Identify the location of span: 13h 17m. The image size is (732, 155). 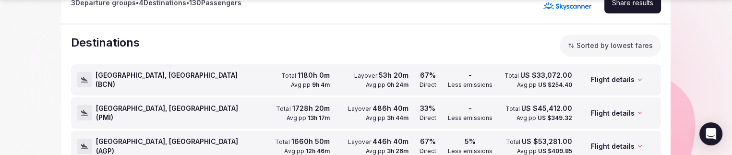
(318, 118).